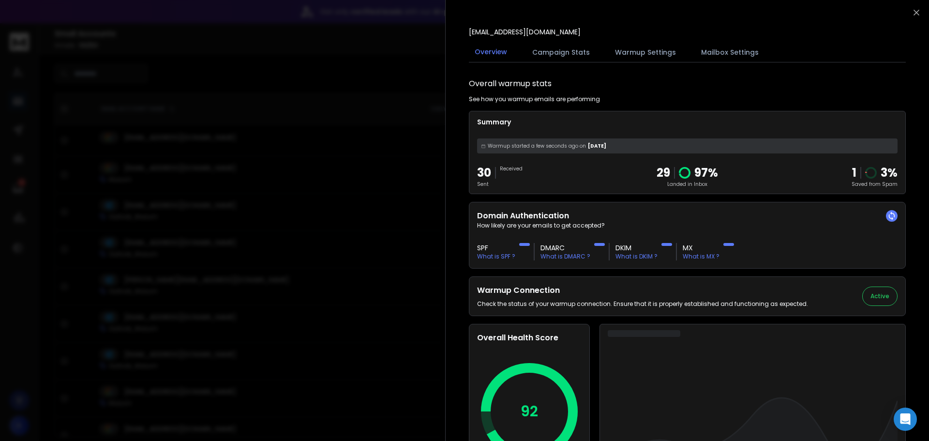  What do you see at coordinates (484, 184) in the screenshot?
I see `p: Sent` at bounding box center [484, 184].